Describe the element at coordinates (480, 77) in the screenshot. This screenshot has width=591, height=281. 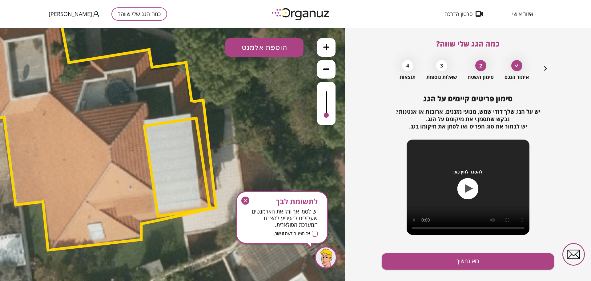
I see `span: סימון השטח` at that location.